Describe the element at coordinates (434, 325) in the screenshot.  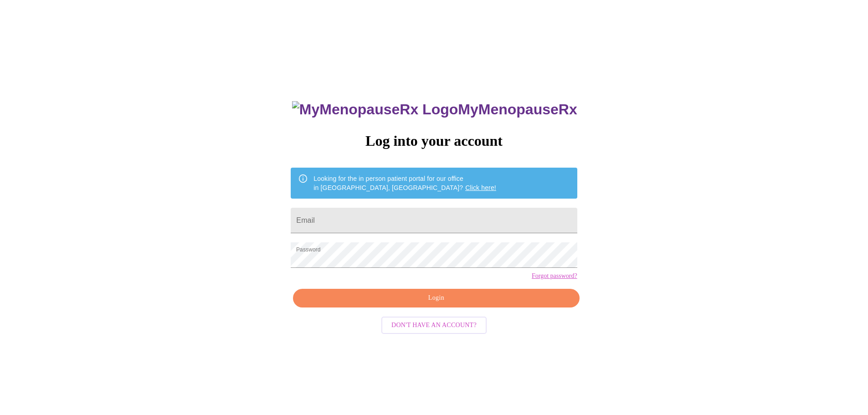
I see `button: Don't have an account?` at that location.